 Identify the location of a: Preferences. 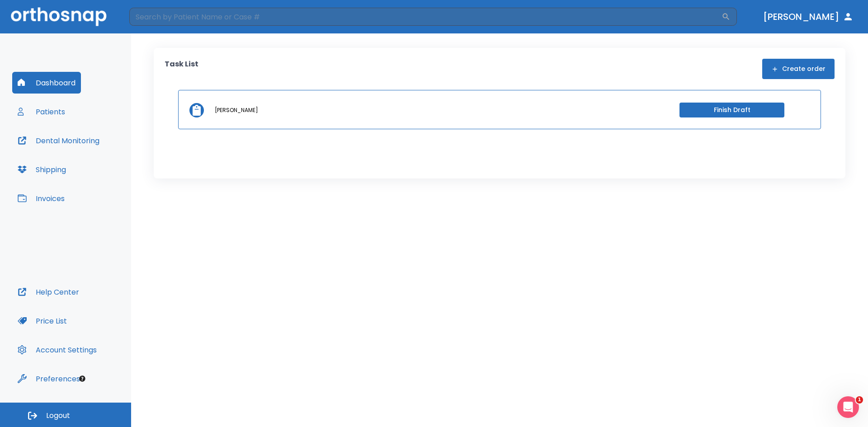
(49, 379).